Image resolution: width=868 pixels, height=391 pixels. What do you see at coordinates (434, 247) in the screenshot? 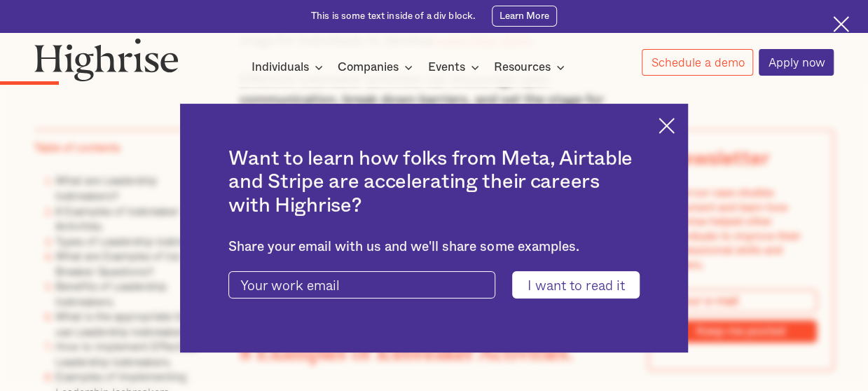
I see `div: Share your email with us and we'll share some examples.` at bounding box center [434, 247].